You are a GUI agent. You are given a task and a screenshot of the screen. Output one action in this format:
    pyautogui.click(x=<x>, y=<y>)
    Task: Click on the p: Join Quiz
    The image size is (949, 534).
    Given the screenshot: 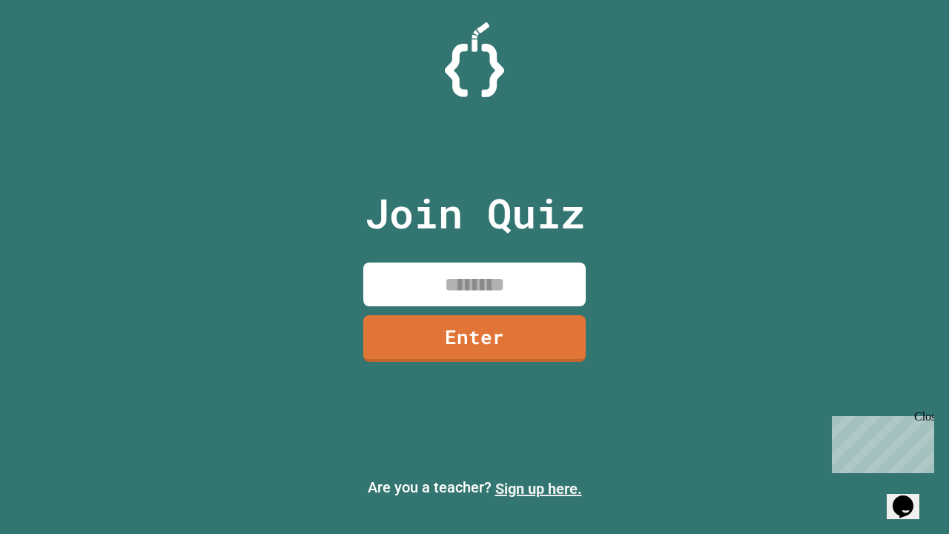 What is the action you would take?
    pyautogui.click(x=475, y=213)
    